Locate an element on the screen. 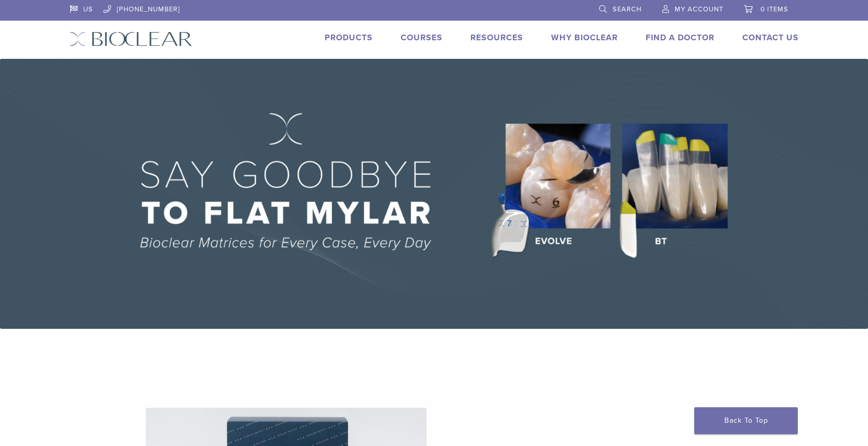  span: Search is located at coordinates (627, 9).